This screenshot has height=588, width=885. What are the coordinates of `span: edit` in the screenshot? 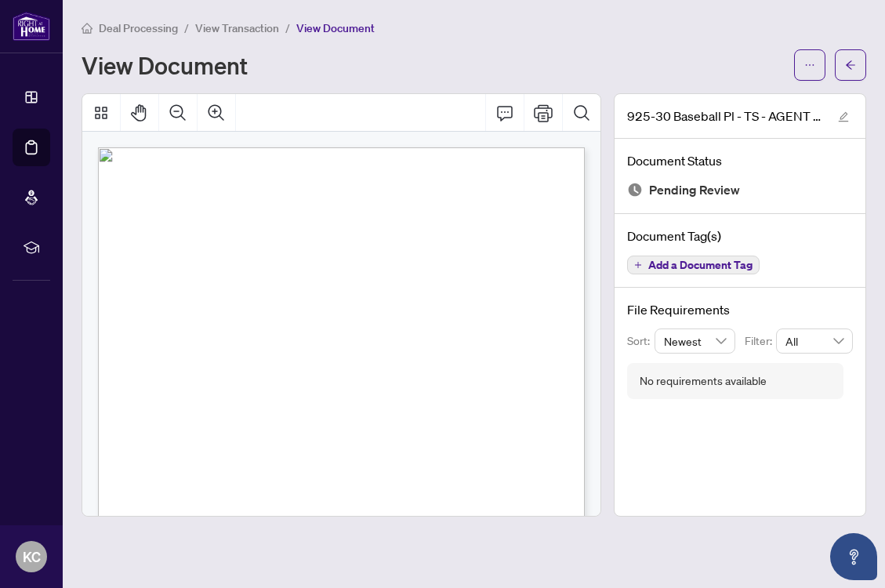 It's located at (844, 117).